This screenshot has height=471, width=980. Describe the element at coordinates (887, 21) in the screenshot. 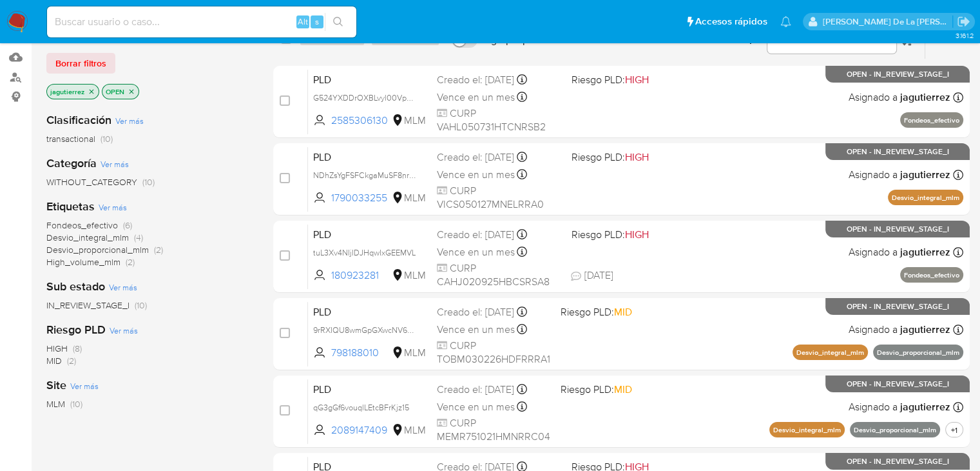

I see `p: javier.gutierrez@mercadolibre.com.mx` at that location.